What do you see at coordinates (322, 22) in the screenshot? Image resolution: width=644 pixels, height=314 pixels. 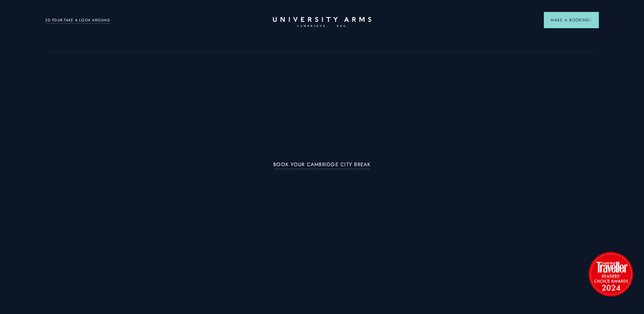 I see `a: Home` at bounding box center [322, 22].